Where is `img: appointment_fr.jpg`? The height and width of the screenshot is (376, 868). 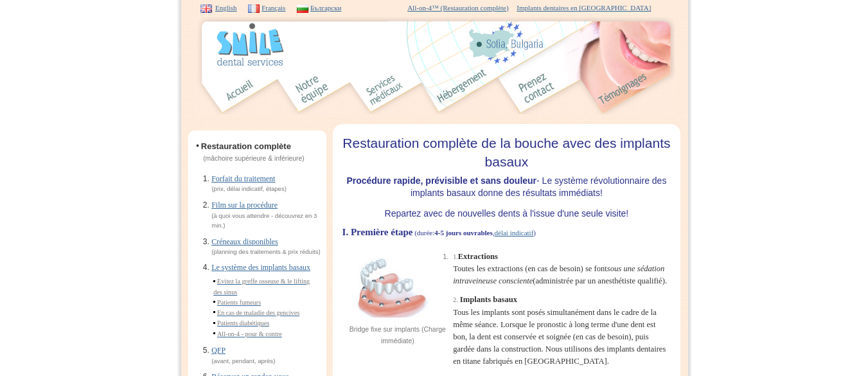 img: appointment_fr.jpg is located at coordinates (542, 90).